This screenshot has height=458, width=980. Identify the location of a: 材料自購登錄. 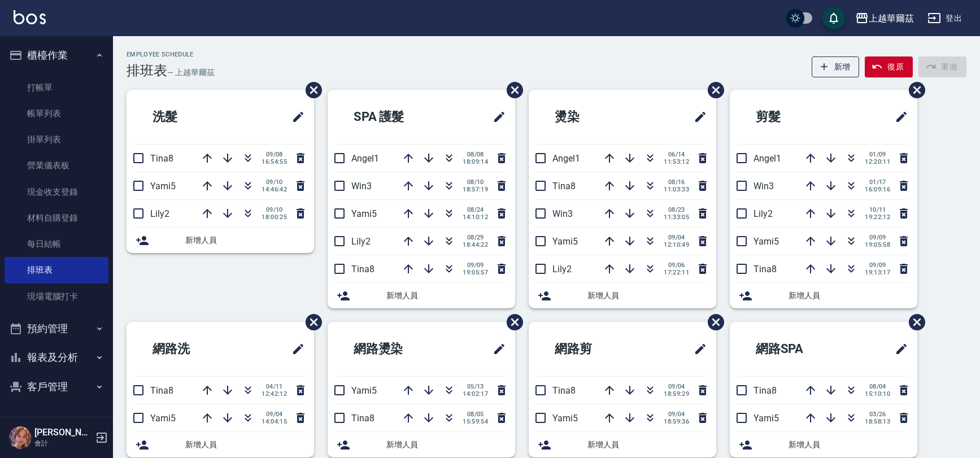
(57, 218).